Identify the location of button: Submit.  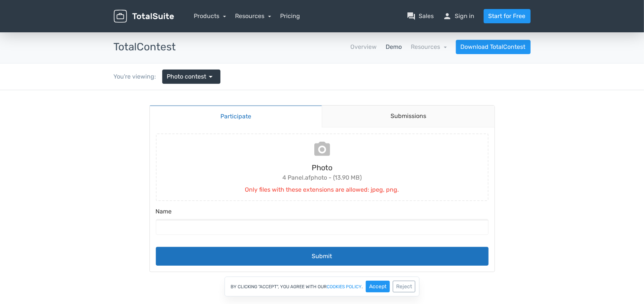
(322, 166).